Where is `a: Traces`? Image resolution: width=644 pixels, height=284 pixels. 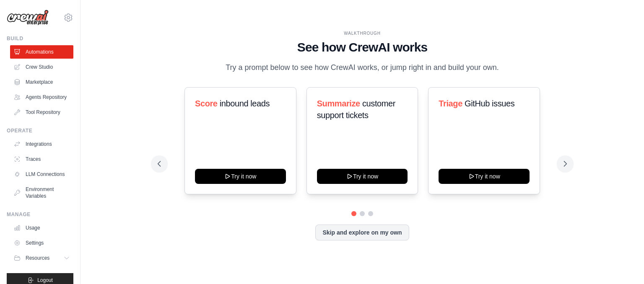 a: Traces is located at coordinates (42, 159).